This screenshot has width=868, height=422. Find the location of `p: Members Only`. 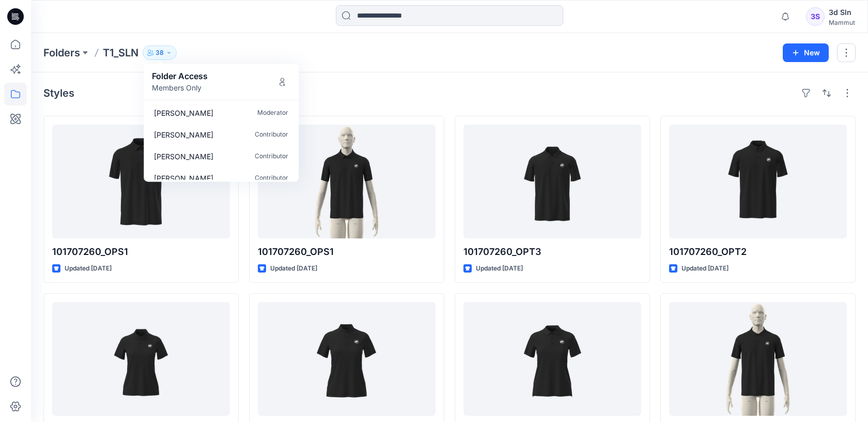

p: Members Only is located at coordinates (180, 87).